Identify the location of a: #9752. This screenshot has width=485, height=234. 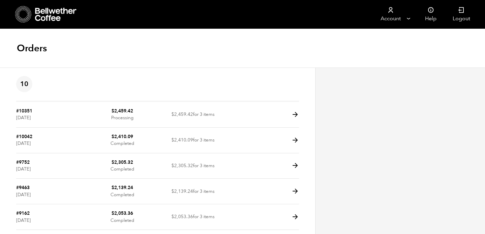
(23, 162).